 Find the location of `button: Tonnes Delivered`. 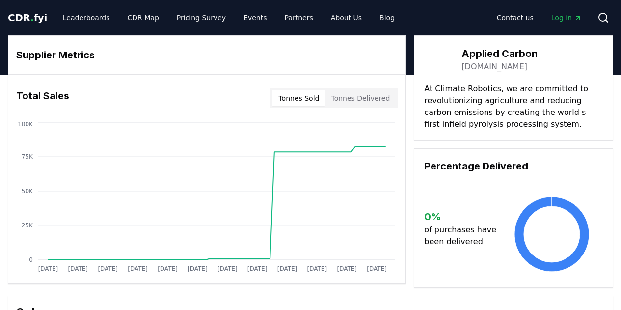

button: Tonnes Delivered is located at coordinates (360, 98).